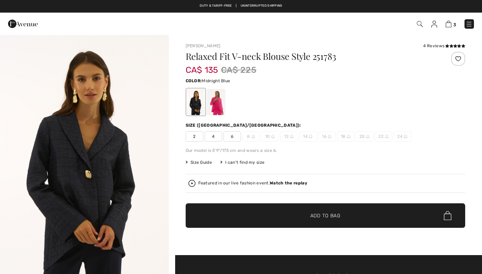 This screenshot has width=482, height=274. Describe the element at coordinates (192, 183) in the screenshot. I see `img: Watch the replay` at that location.